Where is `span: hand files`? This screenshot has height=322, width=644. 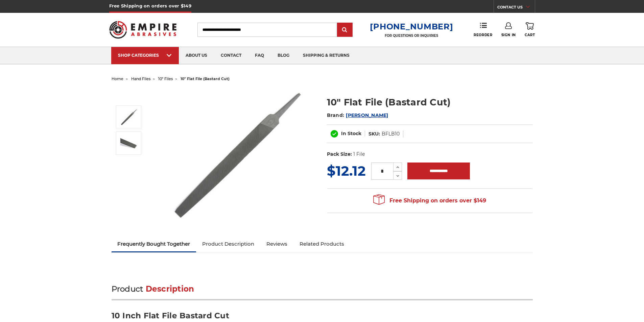
span: hand files is located at coordinates (140, 79).